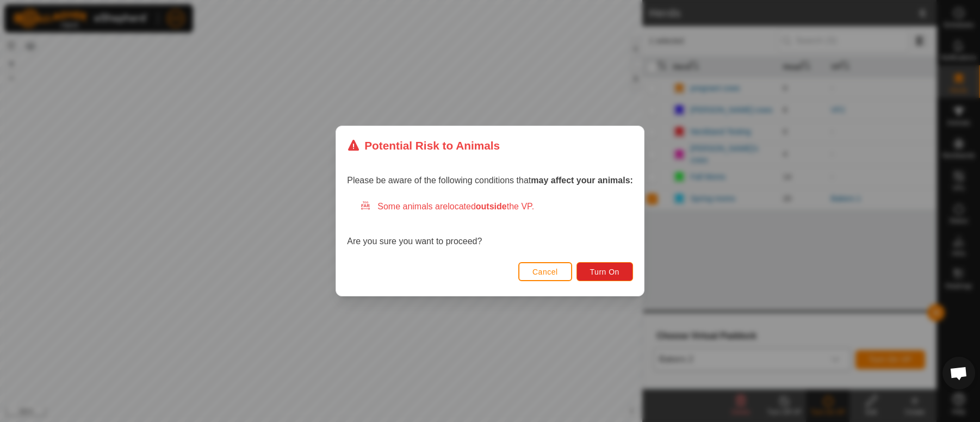 The width and height of the screenshot is (980, 422). What do you see at coordinates (497, 206) in the screenshot?
I see `div: Some animals are` at bounding box center [497, 206].